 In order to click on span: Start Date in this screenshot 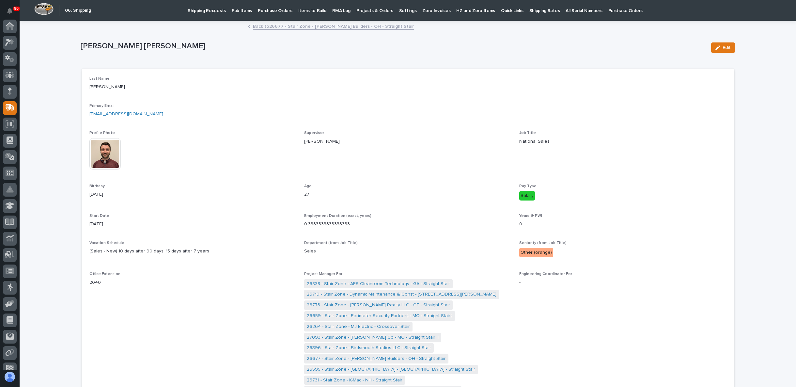, I will do `click(99, 216)`.